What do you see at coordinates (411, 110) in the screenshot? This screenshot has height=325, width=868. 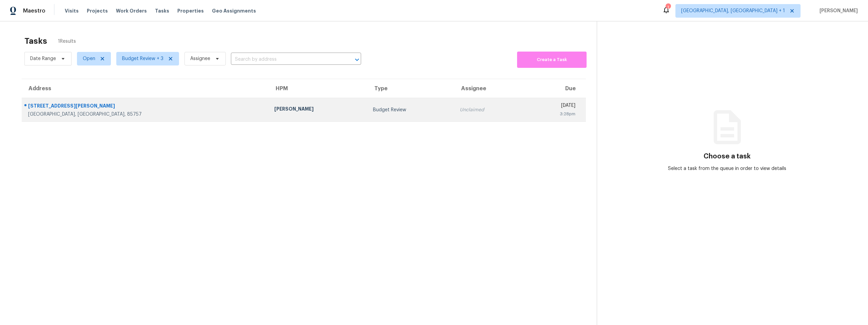 I see `div: Budget Review` at bounding box center [411, 110].